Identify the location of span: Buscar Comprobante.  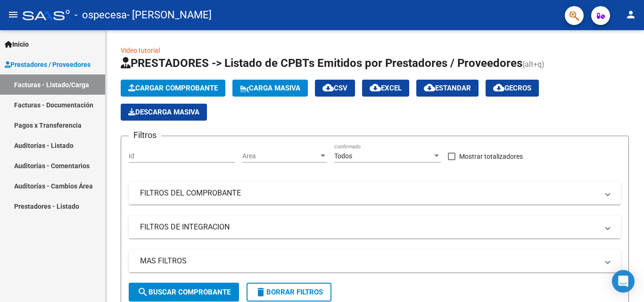
(184, 292).